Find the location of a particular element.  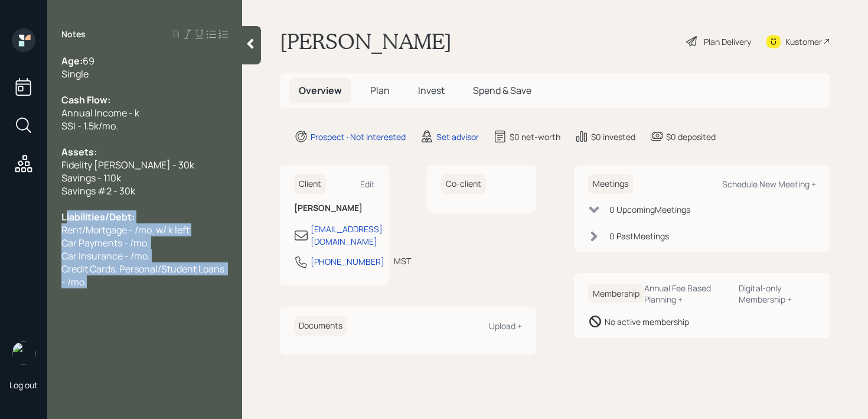

div: Edit is located at coordinates (367, 184).